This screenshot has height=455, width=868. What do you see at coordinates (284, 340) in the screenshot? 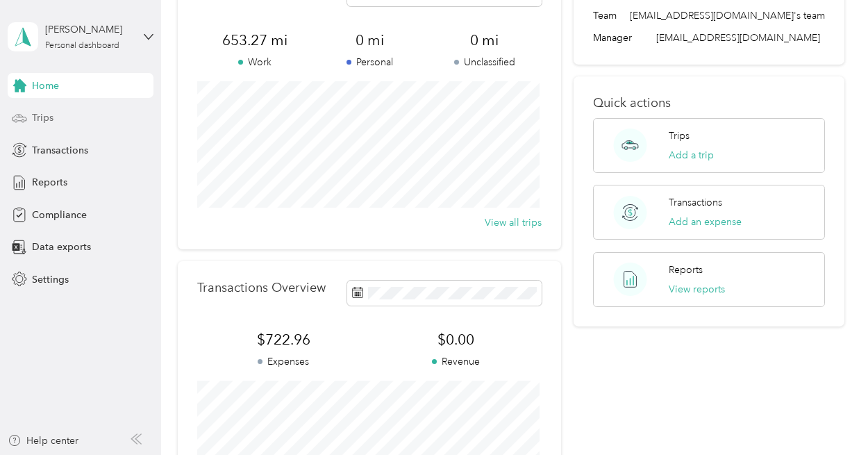
I see `span: $722.96` at bounding box center [284, 340].